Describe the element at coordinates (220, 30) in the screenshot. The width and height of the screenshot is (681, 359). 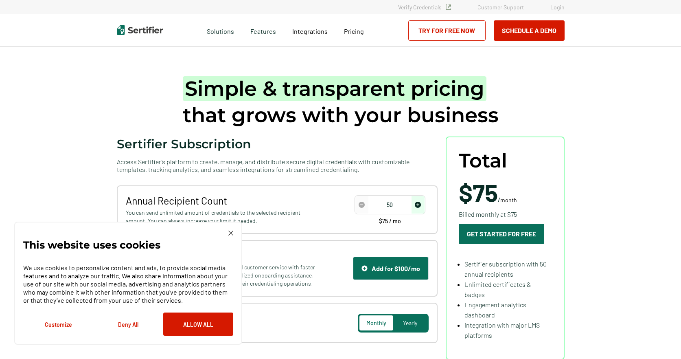
I see `span: Solutions` at that location.